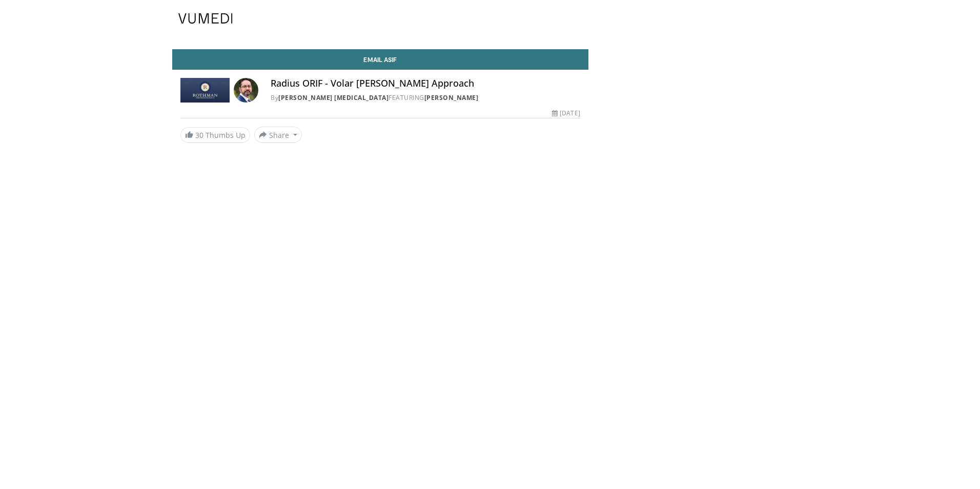 The height and width of the screenshot is (489, 980). Describe the element at coordinates (199, 135) in the screenshot. I see `span: 30` at that location.